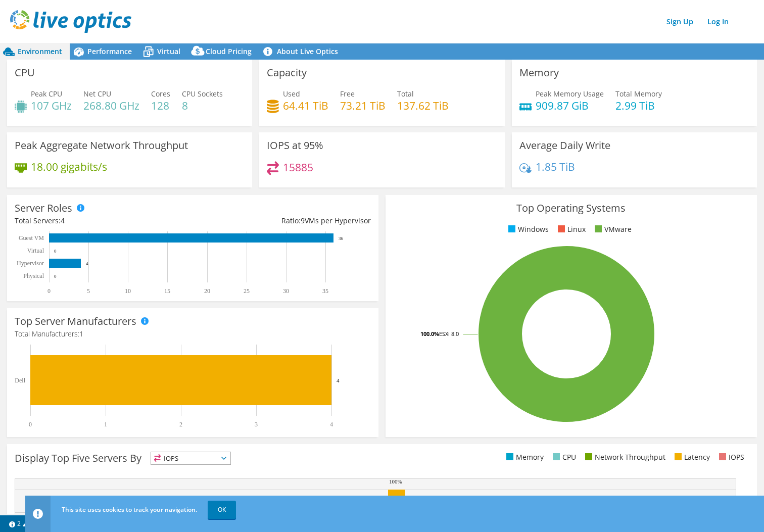  What do you see at coordinates (286, 291) in the screenshot?
I see `text: 30` at bounding box center [286, 291].